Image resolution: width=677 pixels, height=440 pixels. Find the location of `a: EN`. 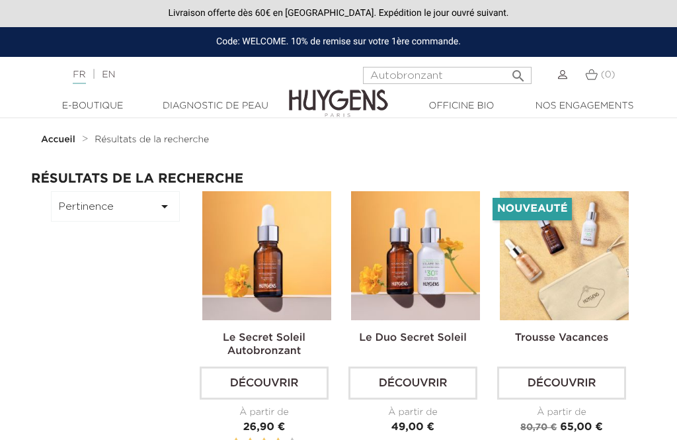

a: EN is located at coordinates (108, 75).